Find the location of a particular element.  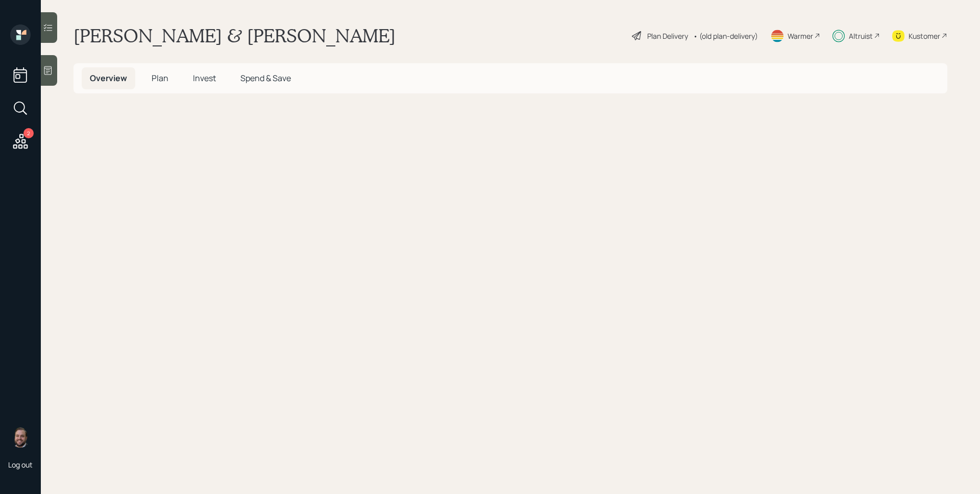

img: james-distasi-headshot.png is located at coordinates (20, 438).